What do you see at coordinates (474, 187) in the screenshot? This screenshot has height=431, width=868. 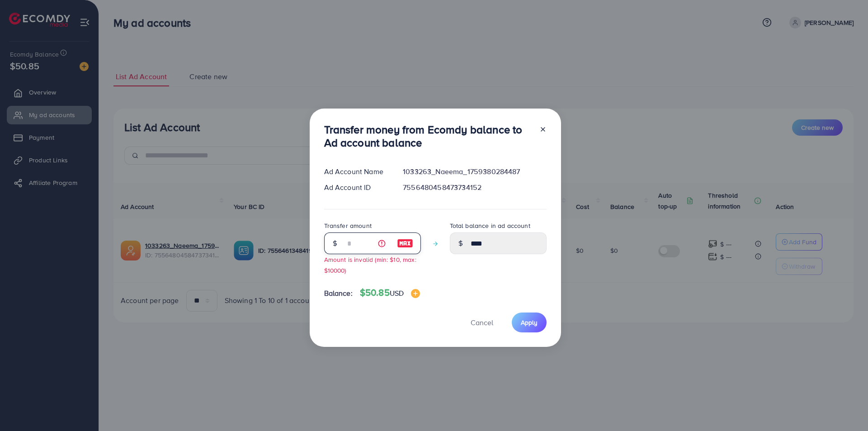 I see `div: 7556480458473734152` at bounding box center [474, 187].